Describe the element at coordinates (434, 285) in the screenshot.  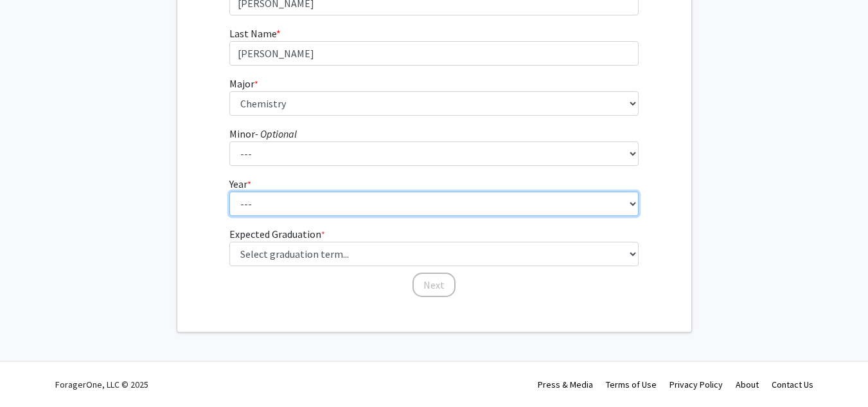
I see `button: Next` at that location.